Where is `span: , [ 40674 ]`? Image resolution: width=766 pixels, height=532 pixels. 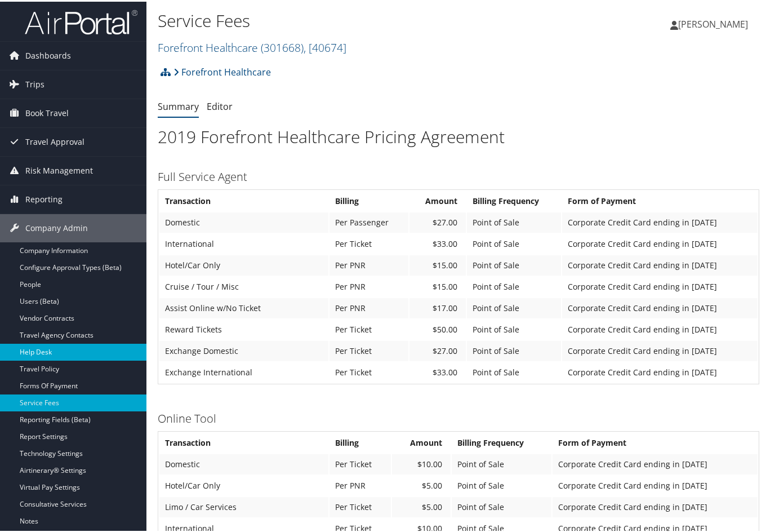 span: , [ 40674 ] is located at coordinates (325, 46).